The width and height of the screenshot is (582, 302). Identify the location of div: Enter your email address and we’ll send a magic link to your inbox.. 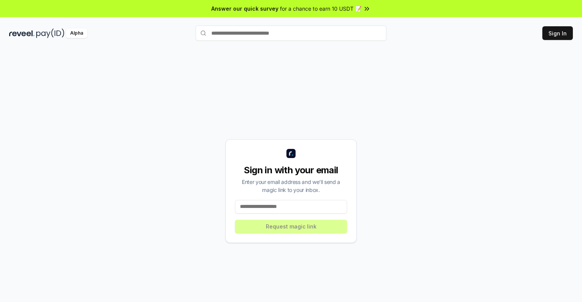
(291, 186).